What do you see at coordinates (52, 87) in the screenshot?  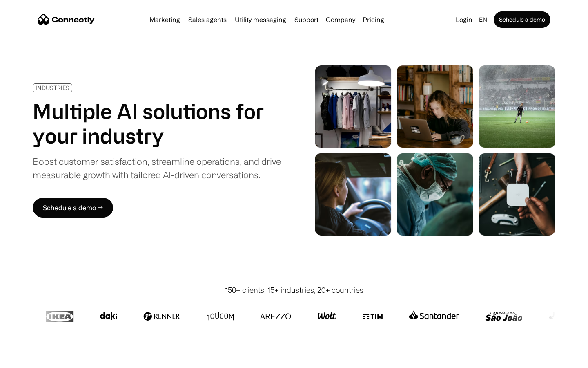 I see `div: INDUSTRIES` at bounding box center [52, 87].